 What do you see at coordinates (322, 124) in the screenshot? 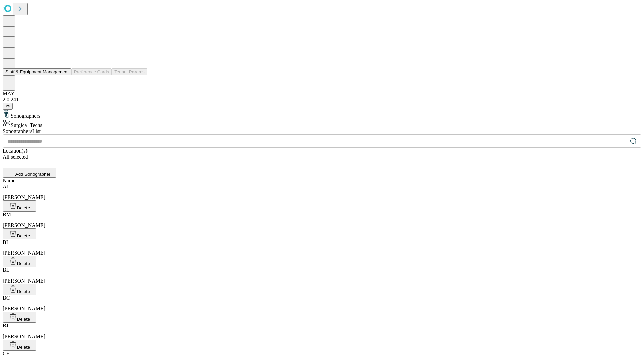
I see `div: Surgical Techs` at bounding box center [322, 124].